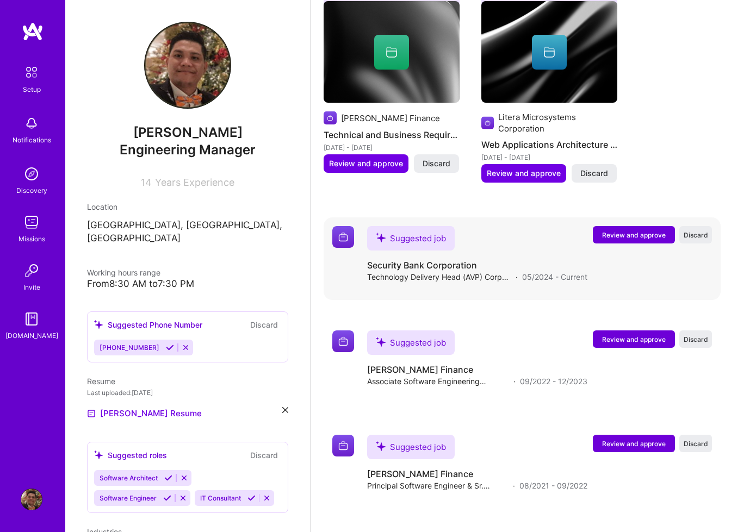  What do you see at coordinates (32, 89) in the screenshot?
I see `div: Setup` at bounding box center [32, 89].